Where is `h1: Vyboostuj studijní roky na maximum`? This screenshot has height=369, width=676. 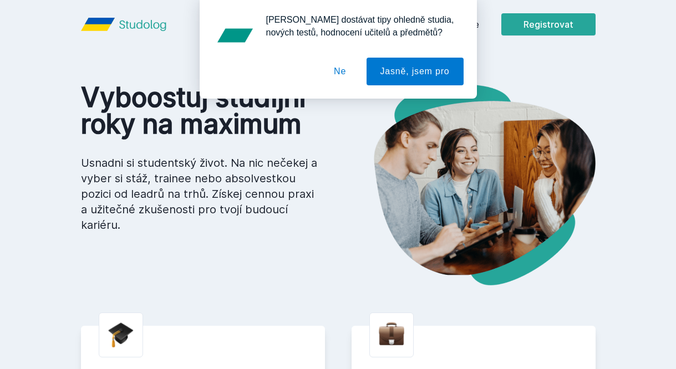
h1: Vyboostuj studijní roky na maximum is located at coordinates (201, 111).